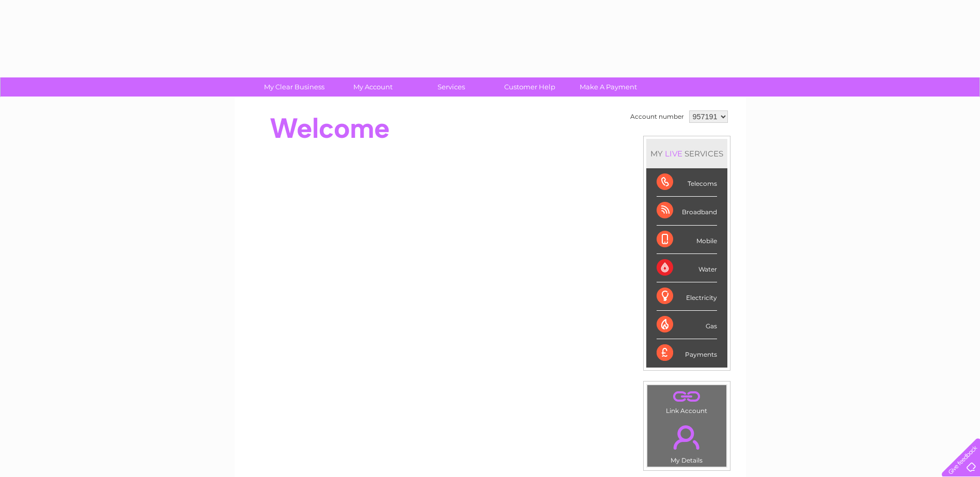 This screenshot has height=477, width=980. What do you see at coordinates (657, 117) in the screenshot?
I see `td: Account number` at bounding box center [657, 117].